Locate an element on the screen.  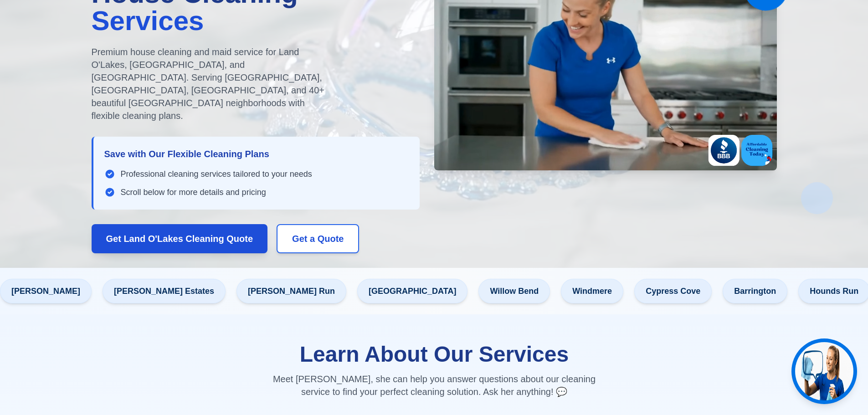
span: Services is located at coordinates (147, 21).